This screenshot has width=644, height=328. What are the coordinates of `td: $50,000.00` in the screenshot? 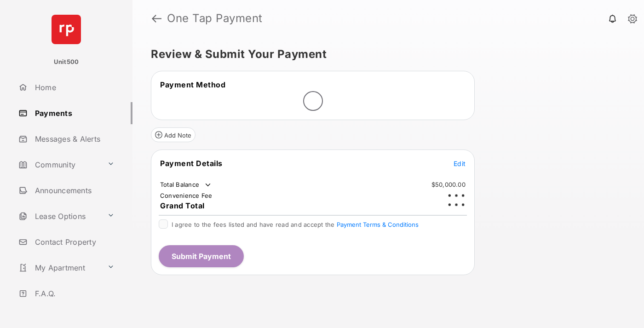 It's located at (449, 185).